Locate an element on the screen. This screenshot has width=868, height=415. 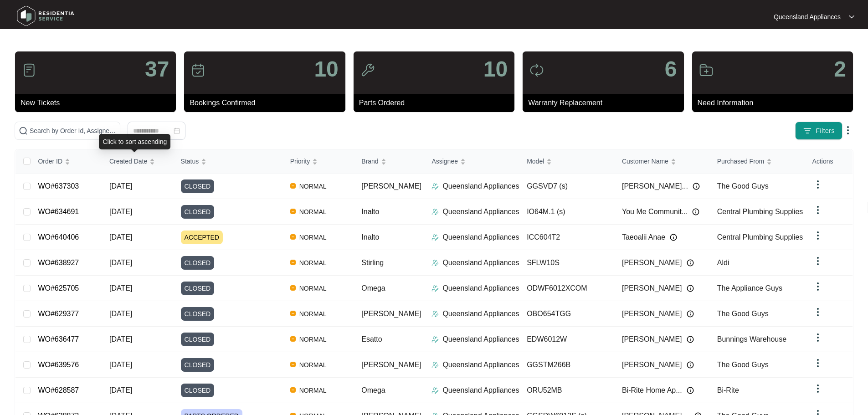
a: WO#628587 is located at coordinates (58, 390).